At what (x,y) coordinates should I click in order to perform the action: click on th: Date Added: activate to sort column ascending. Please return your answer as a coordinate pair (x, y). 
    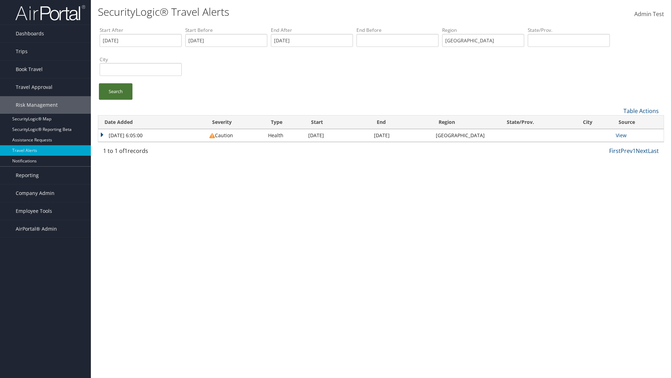
    Looking at the image, I should click on (152, 122).